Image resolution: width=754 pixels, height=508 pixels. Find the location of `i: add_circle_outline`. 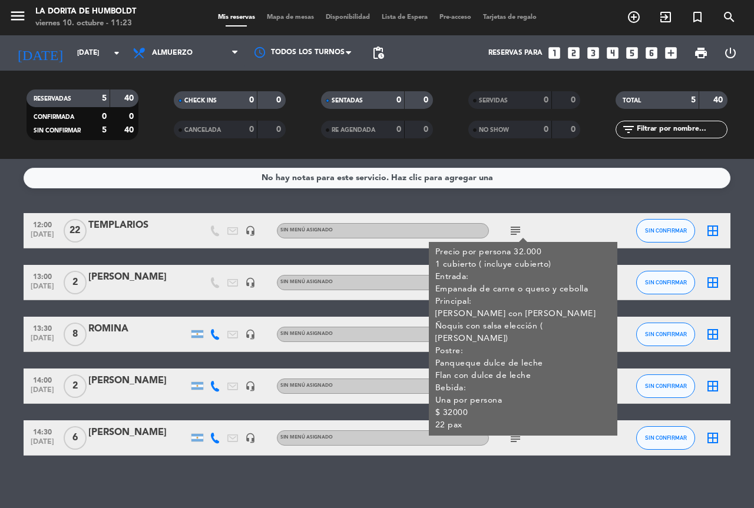

i: add_circle_outline is located at coordinates (634, 17).